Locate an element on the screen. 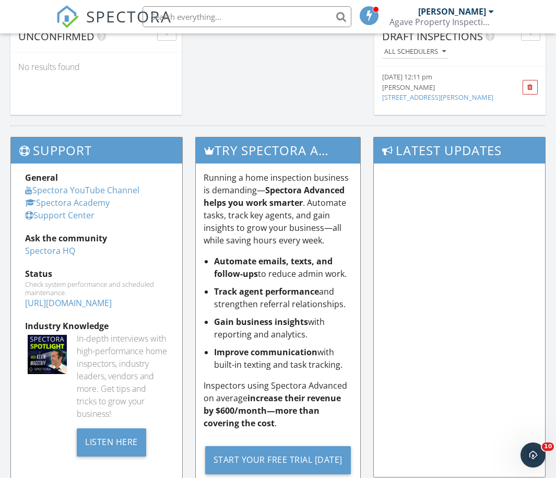 This screenshot has height=478, width=556. a: Support Center is located at coordinates (60, 215).